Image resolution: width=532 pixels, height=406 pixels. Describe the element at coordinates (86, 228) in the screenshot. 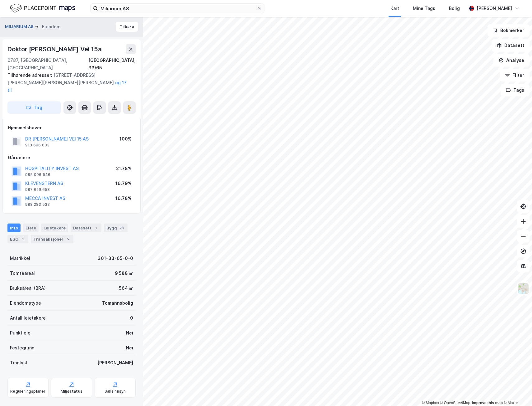

I see `div: Datasett` at that location.